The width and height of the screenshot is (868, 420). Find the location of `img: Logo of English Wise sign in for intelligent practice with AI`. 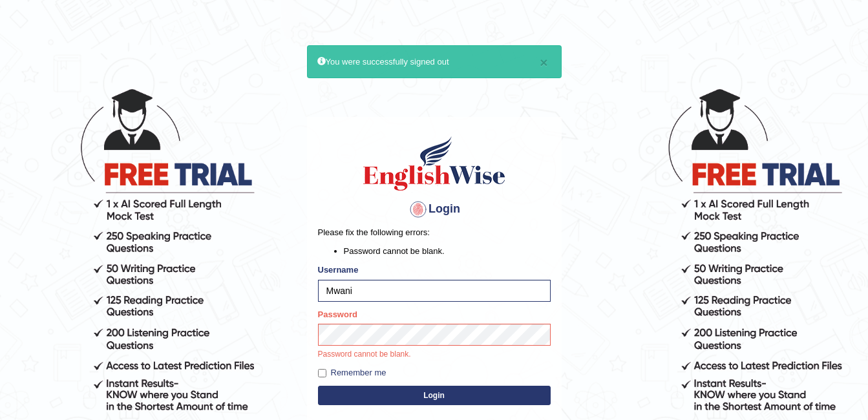

img: Logo of English Wise sign in for intelligent practice with AI is located at coordinates (434, 164).